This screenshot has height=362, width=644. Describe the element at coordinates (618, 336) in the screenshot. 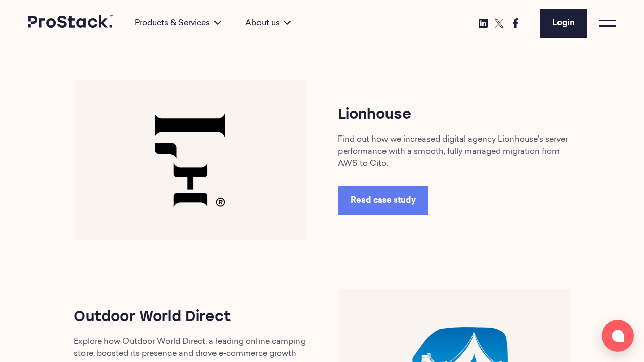

I see `button: Open chat window` at that location.